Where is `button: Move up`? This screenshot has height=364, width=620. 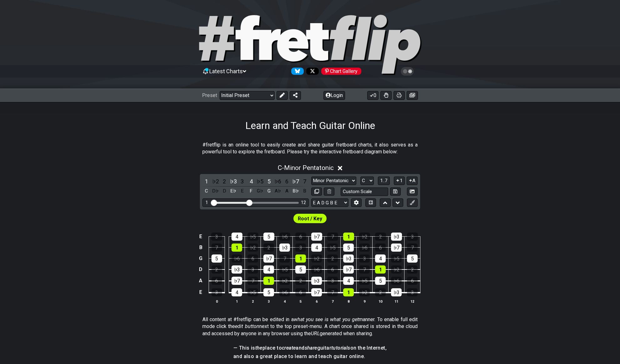 button: Move up is located at coordinates (385, 202).